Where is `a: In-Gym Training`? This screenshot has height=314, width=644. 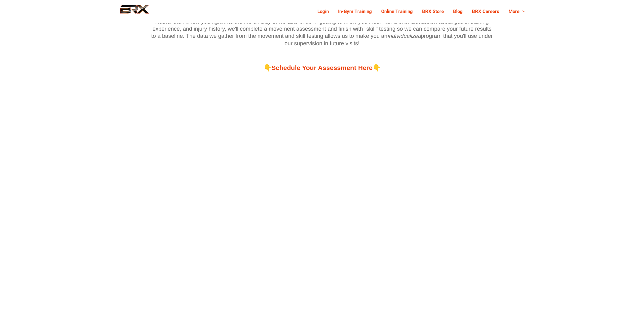
a: In-Gym Training is located at coordinates (355, 12).